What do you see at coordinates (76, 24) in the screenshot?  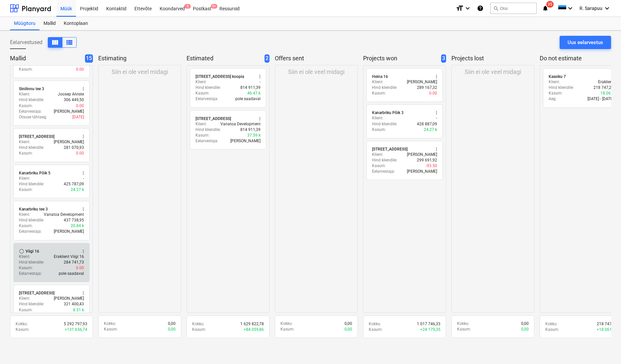 I see `div: Kontoplaan` at bounding box center [76, 24].